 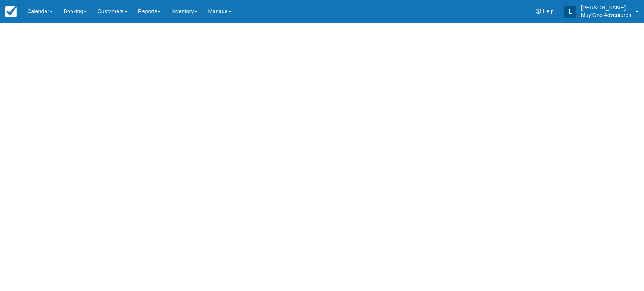 I want to click on div: L, so click(x=570, y=12).